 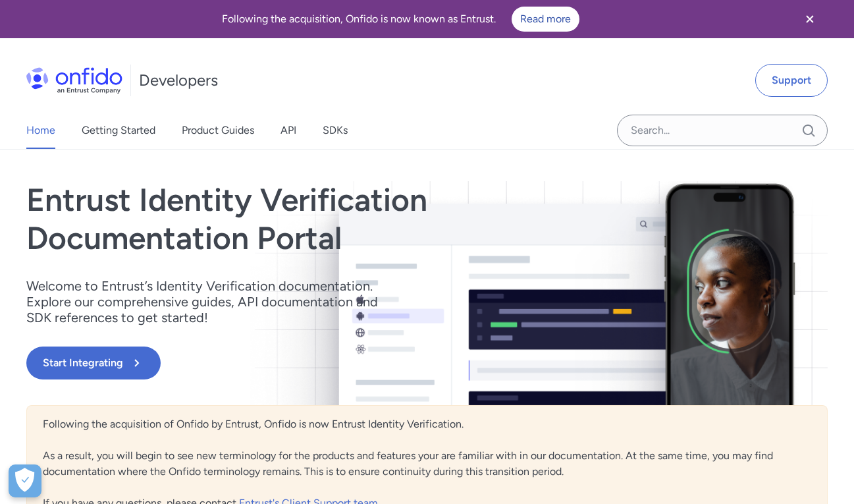 What do you see at coordinates (810, 19) in the screenshot?
I see `svg: Close banner` at bounding box center [810, 19].